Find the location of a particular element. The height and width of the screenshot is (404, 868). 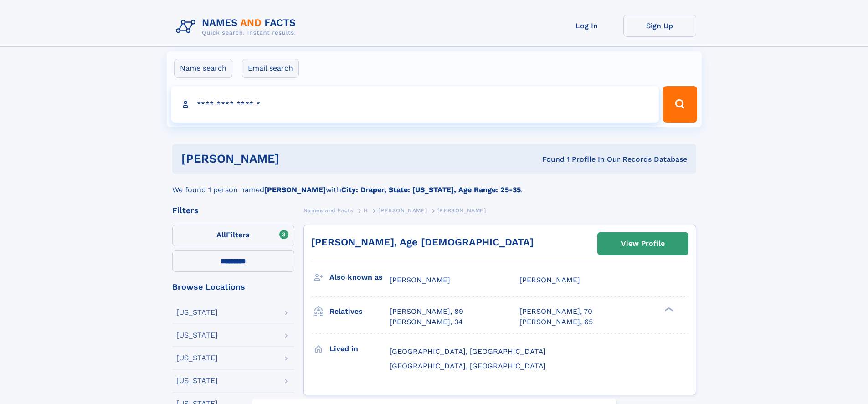

span: H is located at coordinates (366, 211).